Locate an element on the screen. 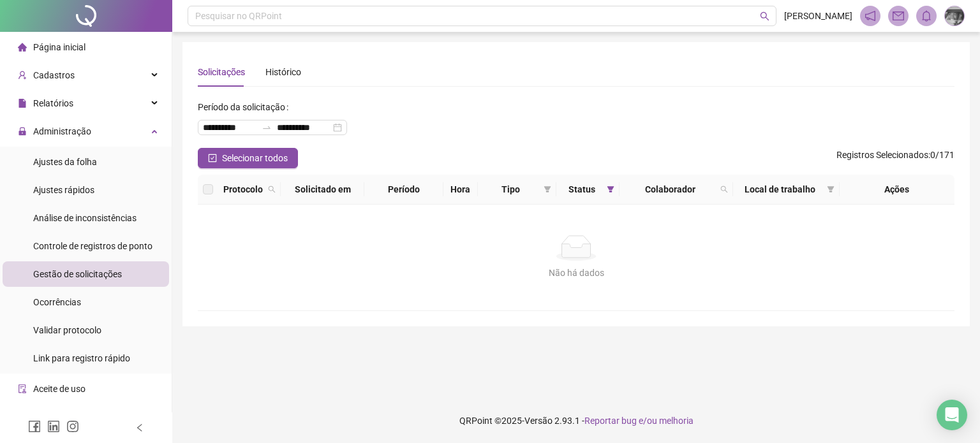  span: Validar protocolo is located at coordinates (67, 330).